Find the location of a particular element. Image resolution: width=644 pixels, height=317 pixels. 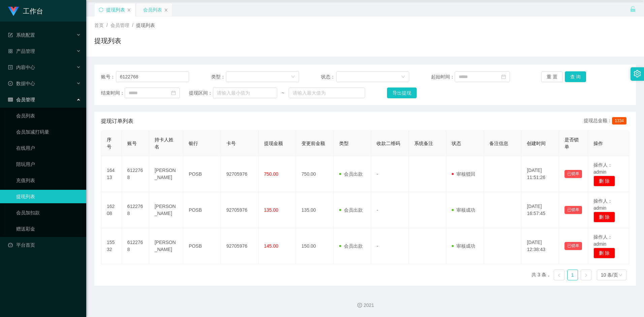

i: 图标: appstore-o is located at coordinates (10, 51).